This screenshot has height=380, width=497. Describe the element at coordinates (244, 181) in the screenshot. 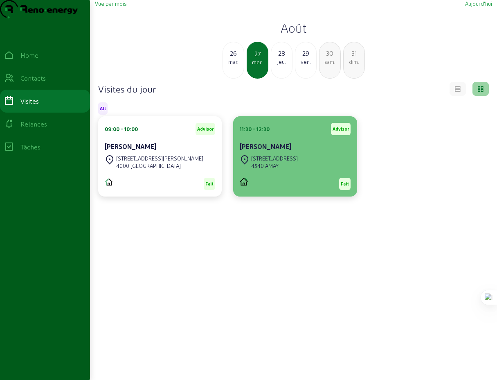

I see `img: PVELEC` at that location.